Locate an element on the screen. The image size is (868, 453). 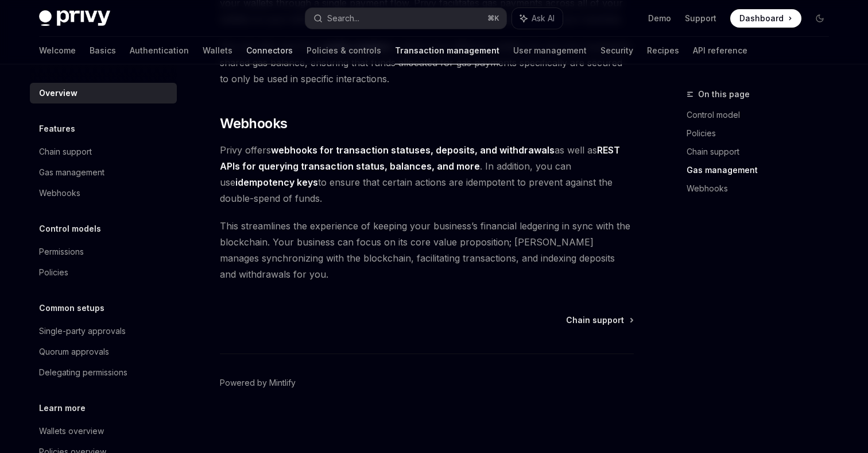
a: Connectors is located at coordinates (269, 51).